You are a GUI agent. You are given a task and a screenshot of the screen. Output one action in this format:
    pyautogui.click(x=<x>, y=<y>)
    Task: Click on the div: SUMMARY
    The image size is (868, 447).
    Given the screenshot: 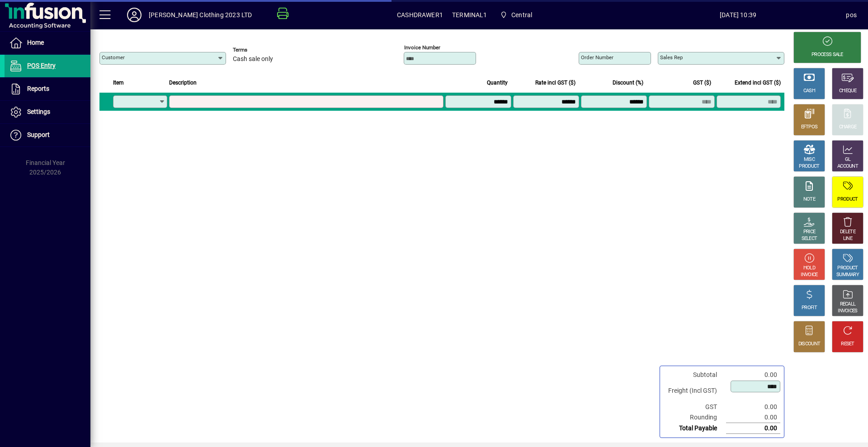 What is the action you would take?
    pyautogui.click(x=847, y=275)
    